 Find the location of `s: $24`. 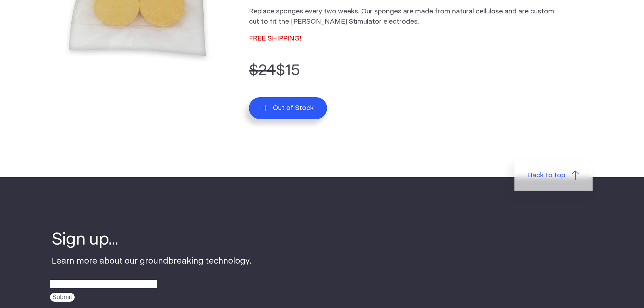

s: $24 is located at coordinates (262, 70).